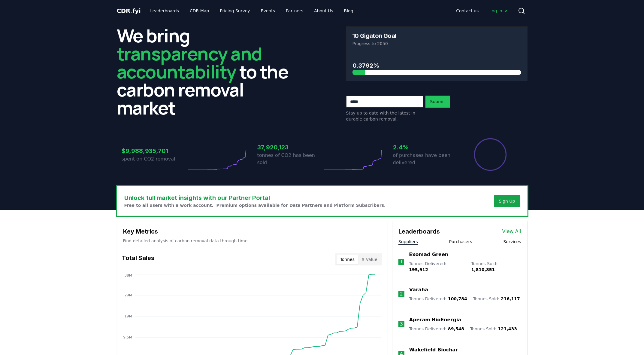 Image resolution: width=644 pixels, height=355 pixels. What do you see at coordinates (507, 201) in the screenshot?
I see `a: Sign Up` at bounding box center [507, 201].